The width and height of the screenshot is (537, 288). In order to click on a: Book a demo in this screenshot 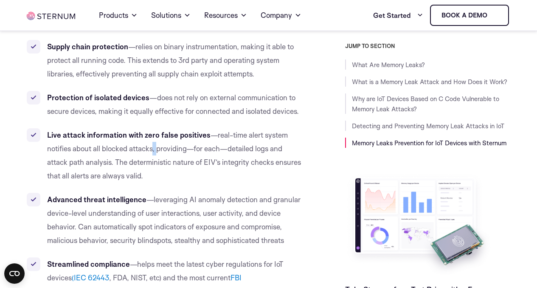, I will do `click(469, 15)`.